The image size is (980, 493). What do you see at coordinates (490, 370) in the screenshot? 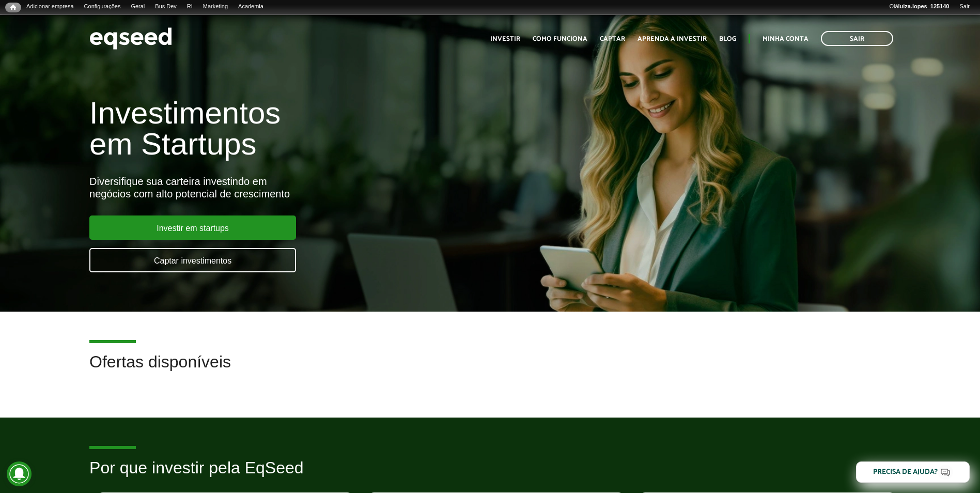
I see `h2: Ofertas disponíveis` at bounding box center [490, 370].